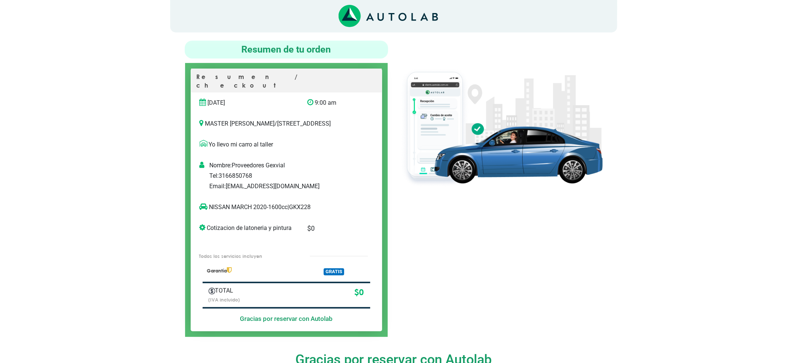 Image resolution: width=787 pixels, height=363 pixels. What do you see at coordinates (294, 165) in the screenshot?
I see `p: Nombre: Proveedores Gexvial` at bounding box center [294, 165].